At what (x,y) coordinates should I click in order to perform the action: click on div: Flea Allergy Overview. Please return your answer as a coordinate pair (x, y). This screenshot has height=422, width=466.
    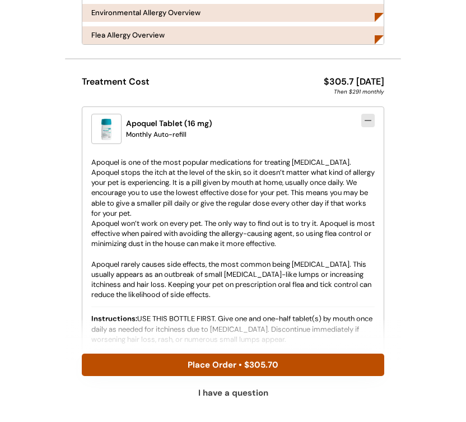
    Looking at the image, I should click on (128, 35).